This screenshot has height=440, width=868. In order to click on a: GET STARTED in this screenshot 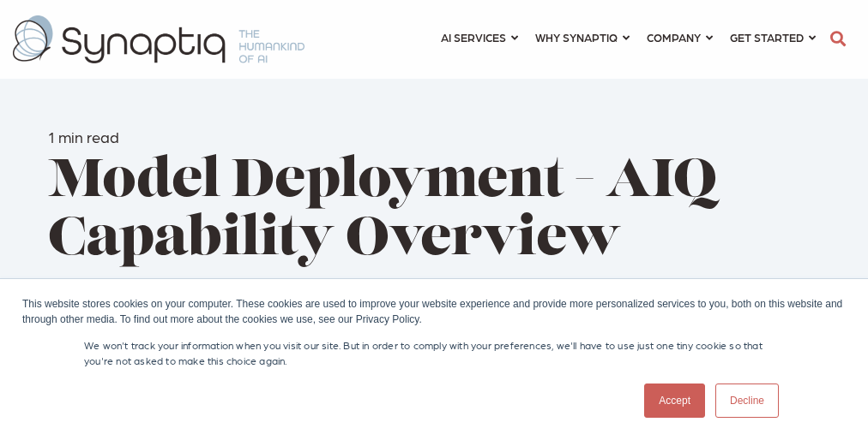, I will do `click(772, 37)`.